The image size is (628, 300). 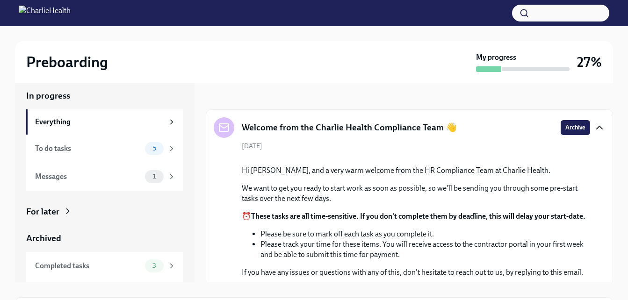 I want to click on a: Archived, so click(x=105, y=239).